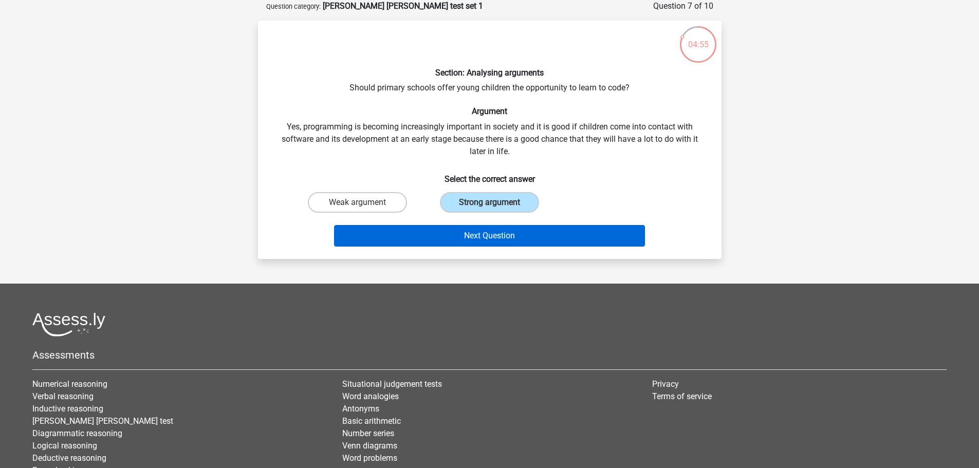 The image size is (979, 468). What do you see at coordinates (361, 409) in the screenshot?
I see `a: Antonyms` at bounding box center [361, 409].